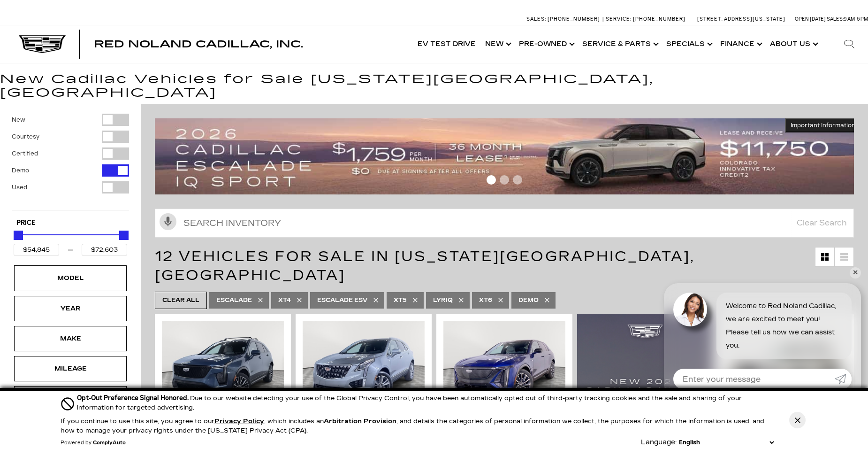  Describe the element at coordinates (427, 402) in the screenshot. I see `div: Due to our website detecting your use of the Global Privacy Control, you have been automatically ...` at that location.